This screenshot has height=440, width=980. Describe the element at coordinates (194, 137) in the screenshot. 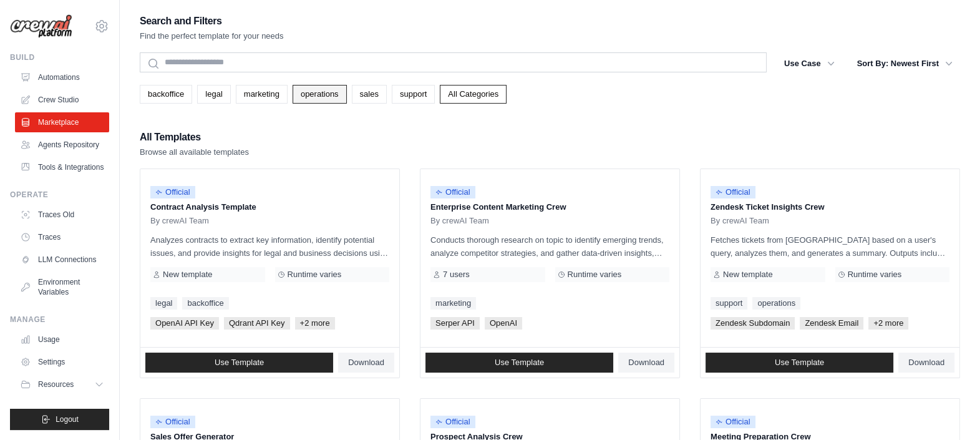

I see `h2: All Templates` at that location.